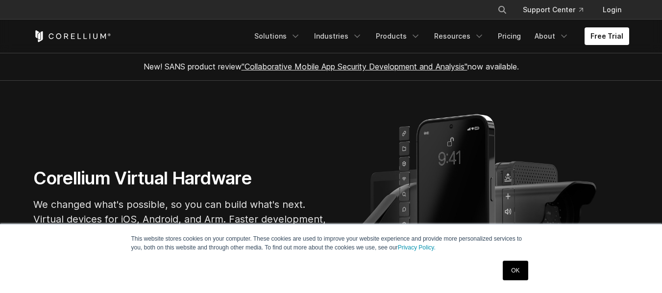  I want to click on a: Resources, so click(459, 36).